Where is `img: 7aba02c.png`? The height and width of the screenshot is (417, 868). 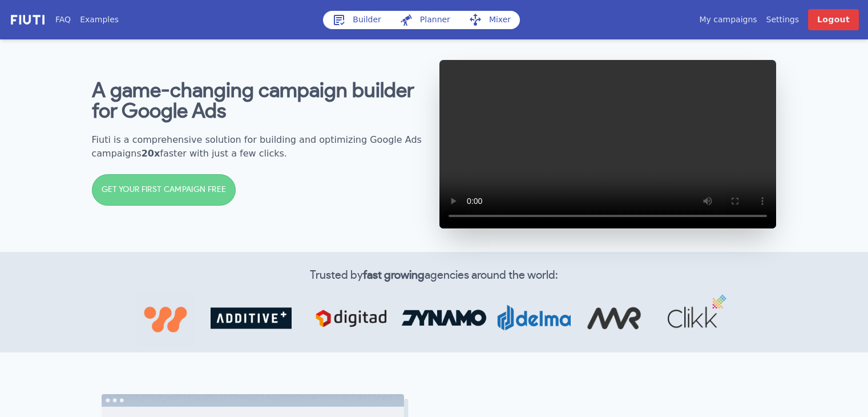 img: 7aba02c.png is located at coordinates (351, 318).